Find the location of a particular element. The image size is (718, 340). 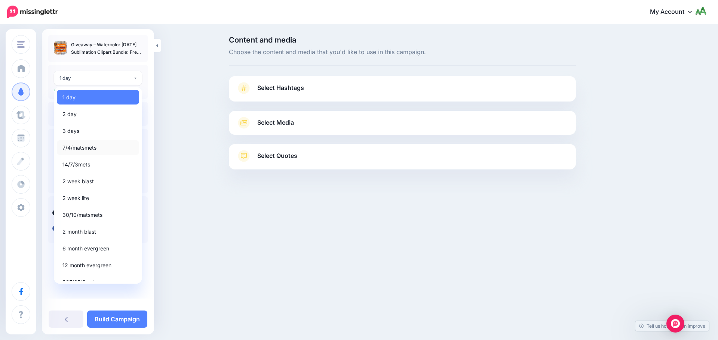

span: 12 month evergreen is located at coordinates (87, 266).